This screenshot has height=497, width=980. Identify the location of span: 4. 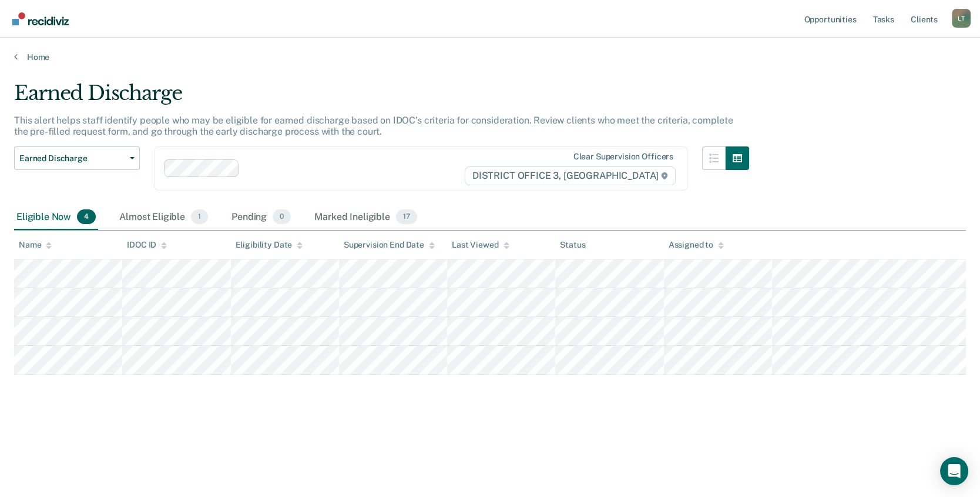
(87, 217).